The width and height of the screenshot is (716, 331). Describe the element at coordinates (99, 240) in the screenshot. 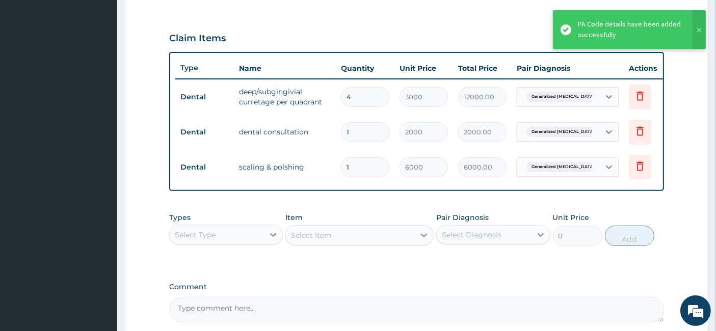

I see `textarea: Type your message and hit 'Enter'` at that location.